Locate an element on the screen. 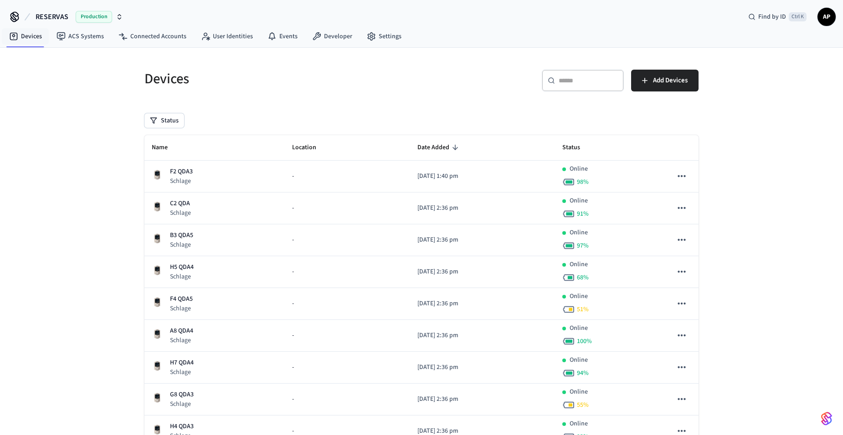 The image size is (843, 435). a: Devices is located at coordinates (26, 36).